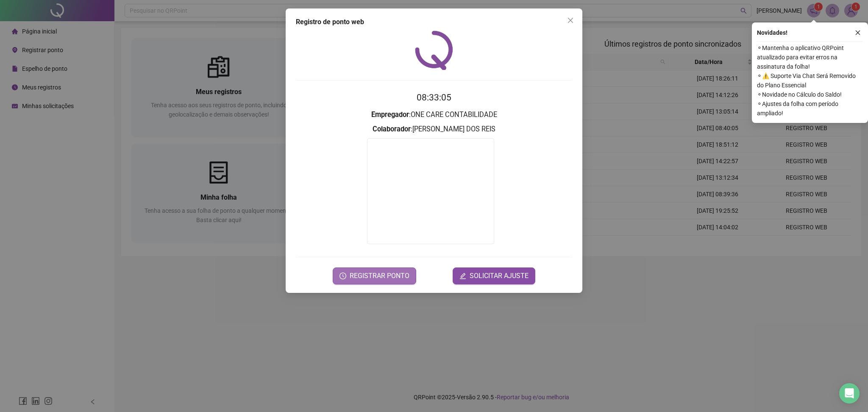 This screenshot has width=868, height=412. I want to click on span: ⚬ ⚠️ Suporte Via Chat Será Removido do Plano Essencial, so click(810, 80).